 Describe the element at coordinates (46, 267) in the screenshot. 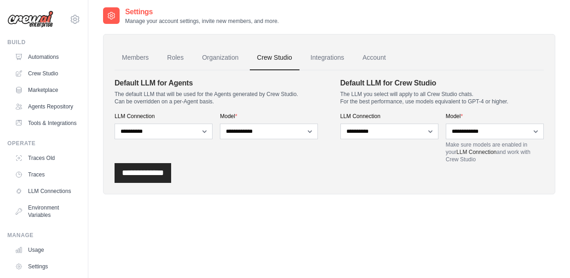

I see `a: Settings` at that location.